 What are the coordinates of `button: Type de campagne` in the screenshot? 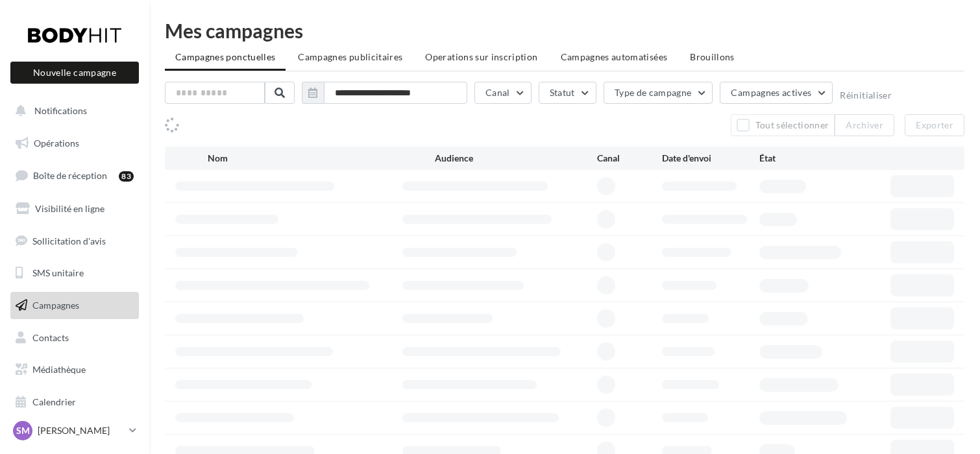 It's located at (658, 92).